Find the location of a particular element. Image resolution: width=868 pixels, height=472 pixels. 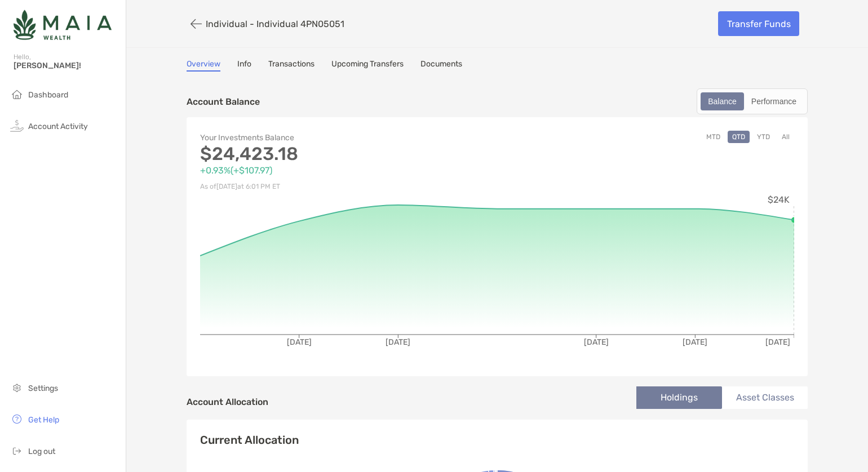

button: QTD is located at coordinates (739, 137).